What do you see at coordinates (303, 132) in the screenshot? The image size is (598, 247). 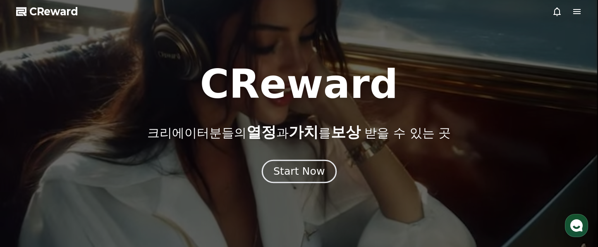 I see `span: 가치` at bounding box center [303, 132].